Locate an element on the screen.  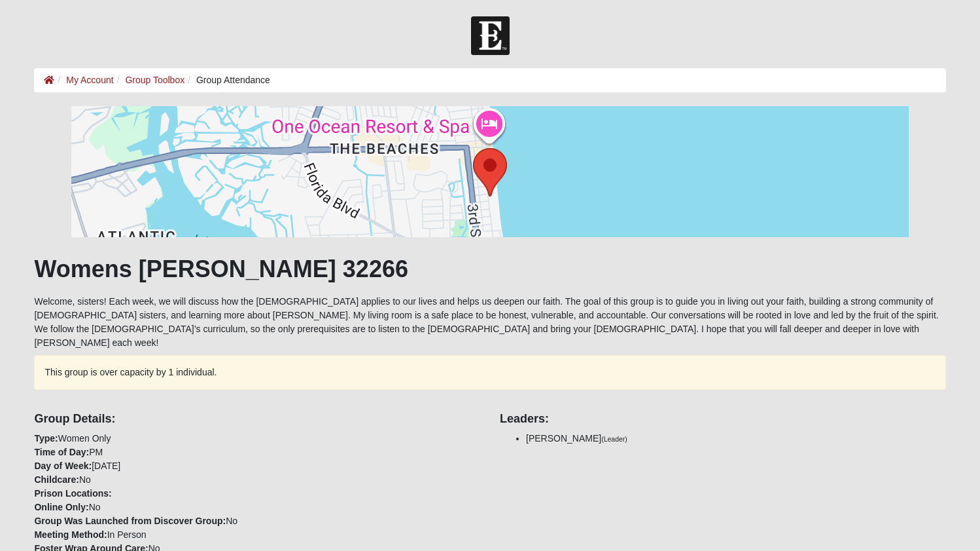
a: My Account is located at coordinates (90, 80).